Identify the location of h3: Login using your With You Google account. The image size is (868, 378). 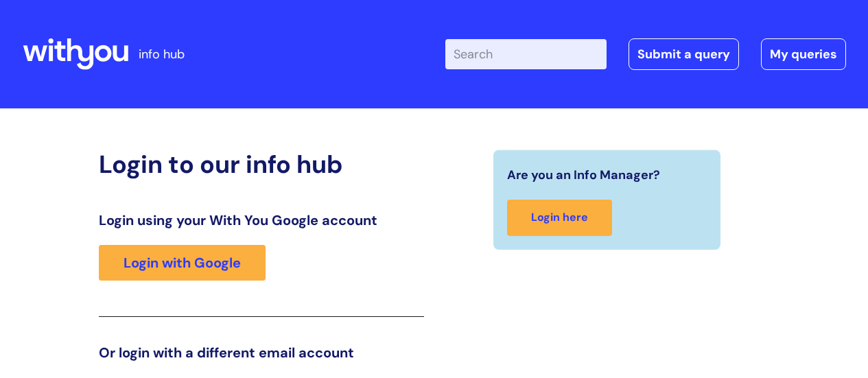
(261, 220).